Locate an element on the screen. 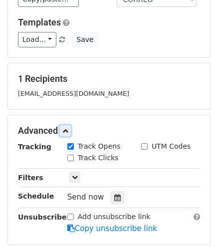 The height and width of the screenshot is (247, 218). span: Send now is located at coordinates (86, 197).